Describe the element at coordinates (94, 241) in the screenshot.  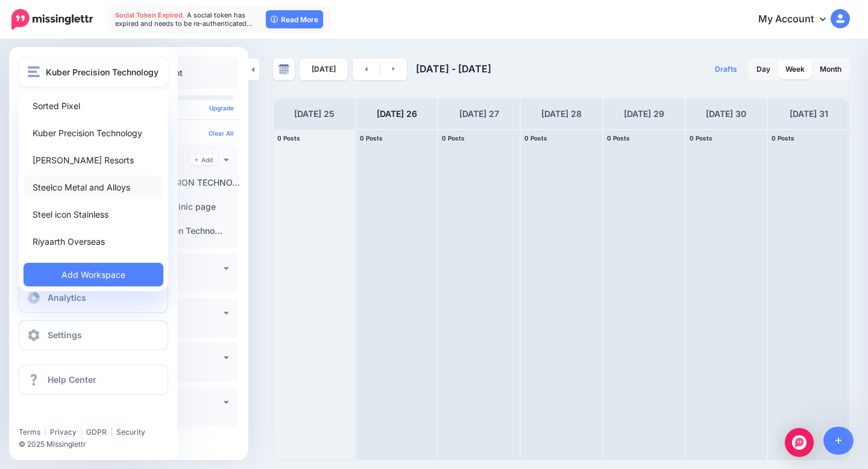
I see `a: Riyaarth Overseas` at that location.